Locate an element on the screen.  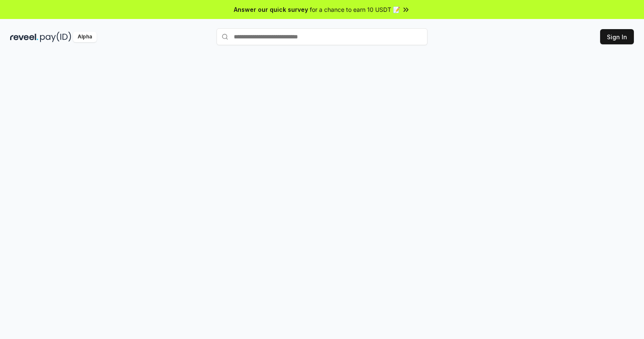
span: Answer our quick survey is located at coordinates (271, 9).